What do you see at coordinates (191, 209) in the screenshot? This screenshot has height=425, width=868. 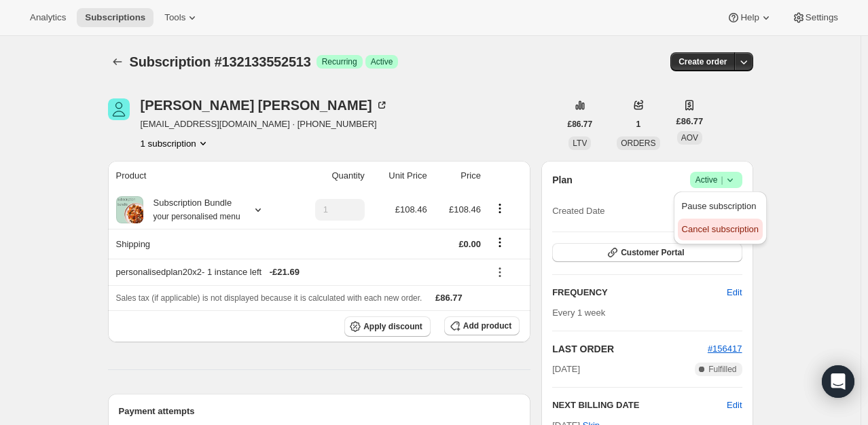 I see `div: Subscription Bundle` at bounding box center [191, 209].